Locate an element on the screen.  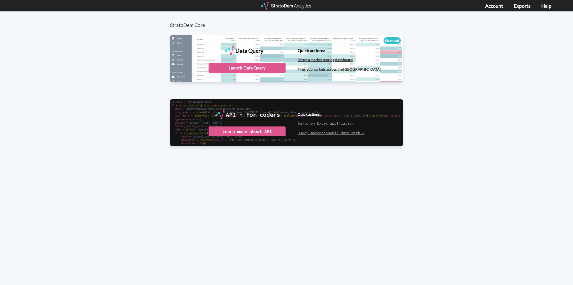
div: API - For coders is located at coordinates (253, 115).